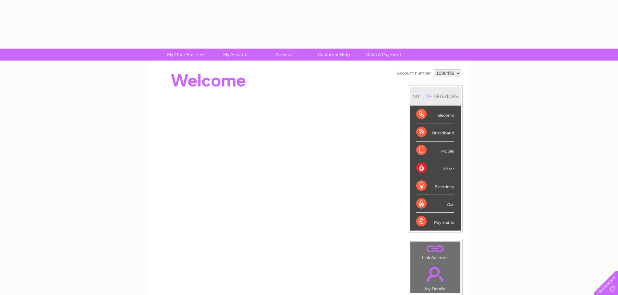 The width and height of the screenshot is (618, 295). I want to click on div: Gas, so click(435, 204).